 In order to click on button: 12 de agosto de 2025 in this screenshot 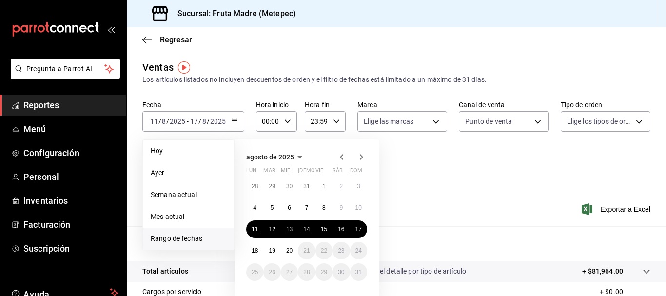, I will do `click(272, 229)`.